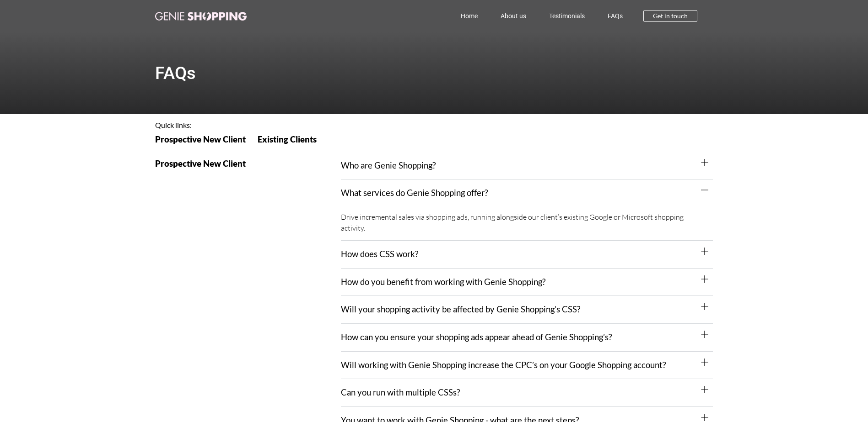 The width and height of the screenshot is (868, 422). What do you see at coordinates (287, 143) in the screenshot?
I see `a: Existing Clients` at bounding box center [287, 143].